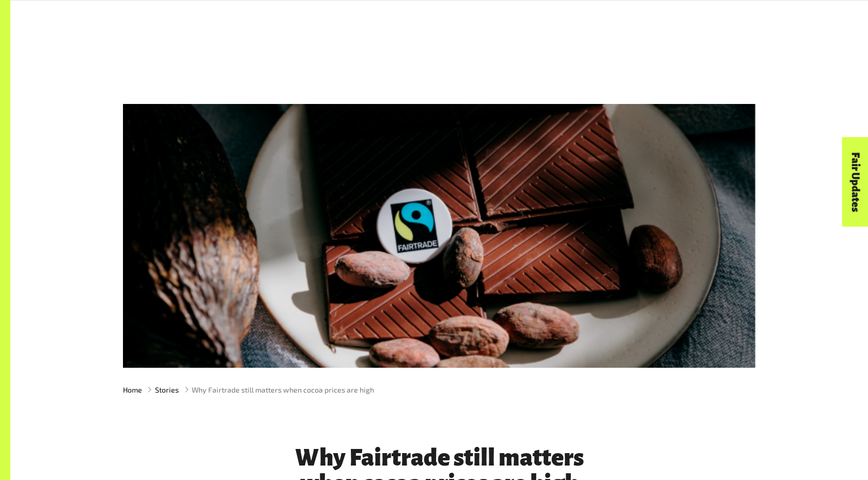  What do you see at coordinates (167, 389) in the screenshot?
I see `a: Stories` at bounding box center [167, 389].